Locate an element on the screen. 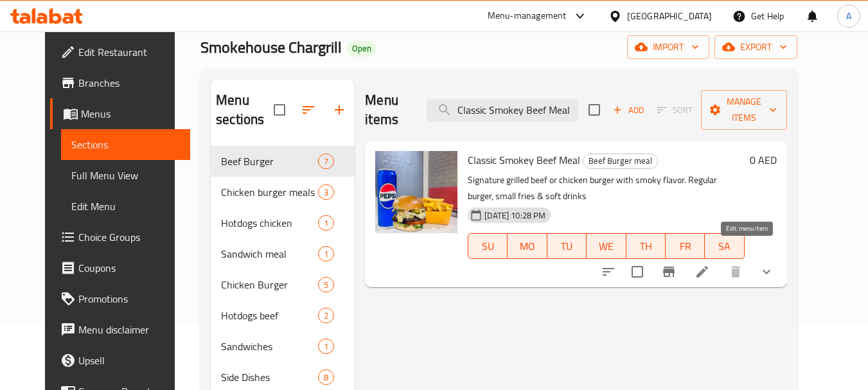  button: import is located at coordinates (668, 47).